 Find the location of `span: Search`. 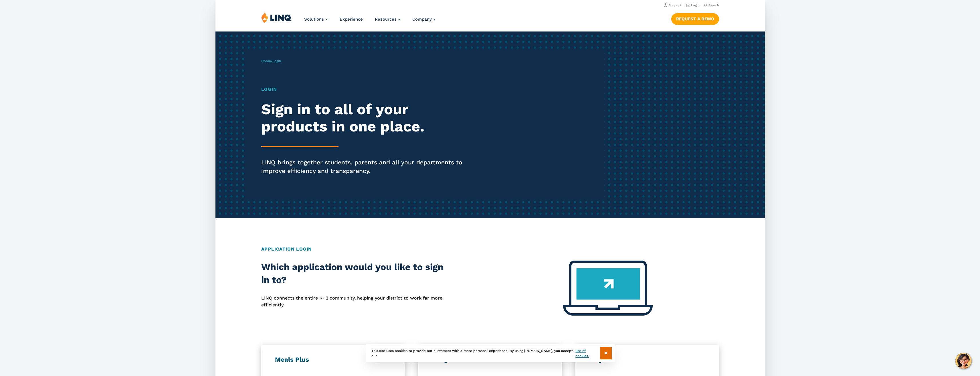

span: Search is located at coordinates (713, 5).